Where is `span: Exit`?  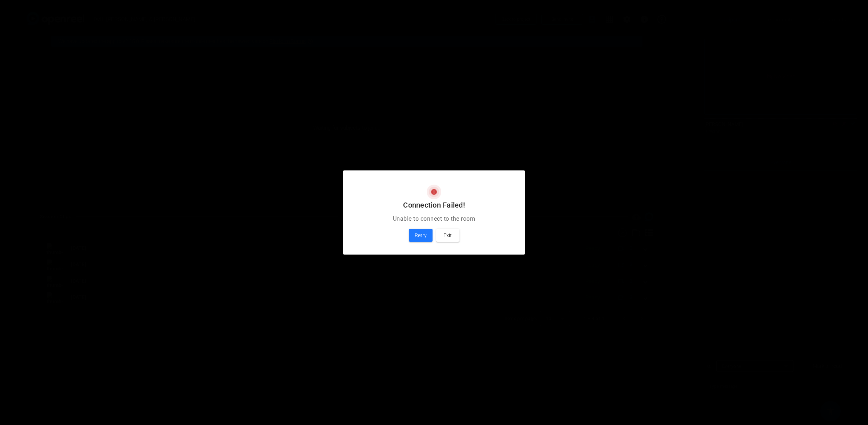
span: Exit is located at coordinates (447, 235).